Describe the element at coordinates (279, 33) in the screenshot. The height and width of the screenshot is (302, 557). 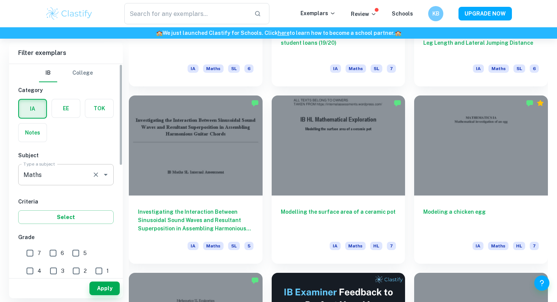
I see `h6: We just launched Clastify for Schools. Click to learn how to become a school partner.` at that location.